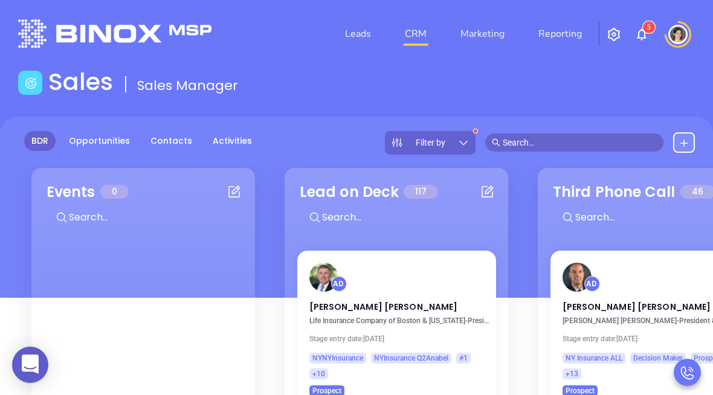 Image resolution: width=713 pixels, height=395 pixels. Describe the element at coordinates (171, 141) in the screenshot. I see `a: Contacts` at that location.